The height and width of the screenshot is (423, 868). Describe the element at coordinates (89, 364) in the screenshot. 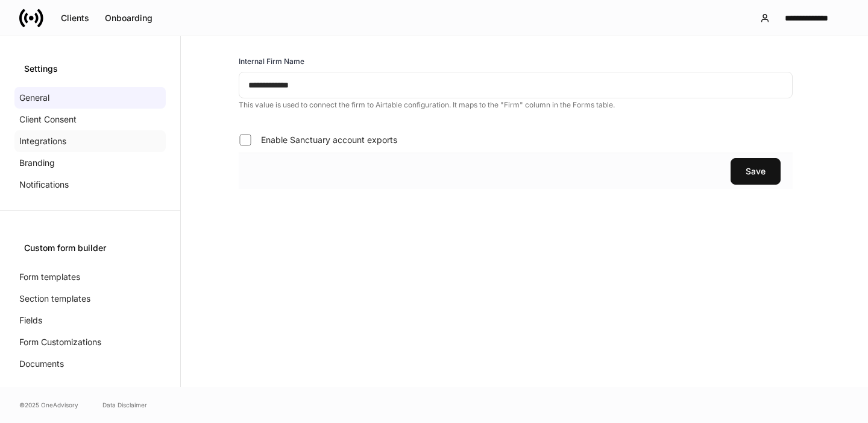

I see `a: Documents` at that location.